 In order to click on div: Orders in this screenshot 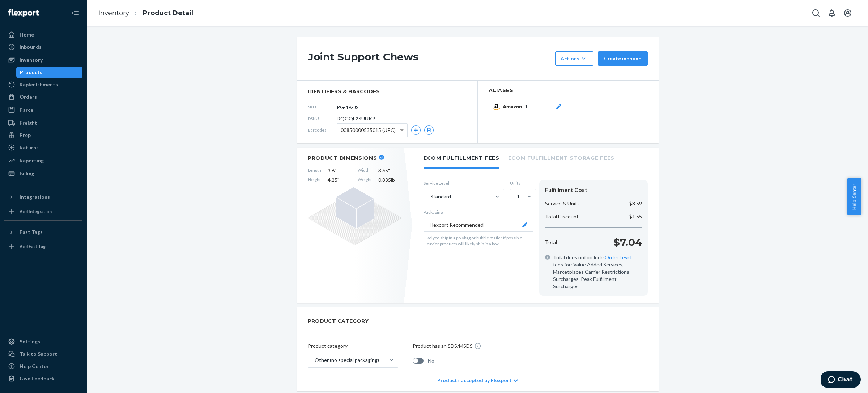, I will do `click(28, 97)`.